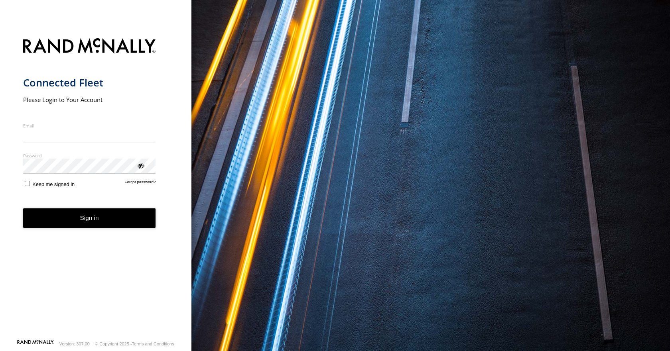  What do you see at coordinates (89, 100) in the screenshot?
I see `h2: Please Login to Your Account` at bounding box center [89, 100].